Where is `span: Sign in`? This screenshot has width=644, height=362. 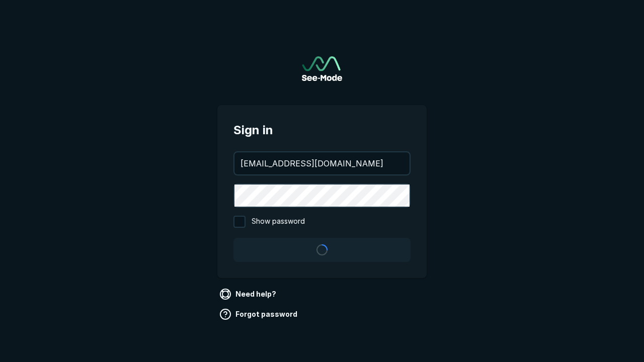 span: Sign in is located at coordinates (322, 130).